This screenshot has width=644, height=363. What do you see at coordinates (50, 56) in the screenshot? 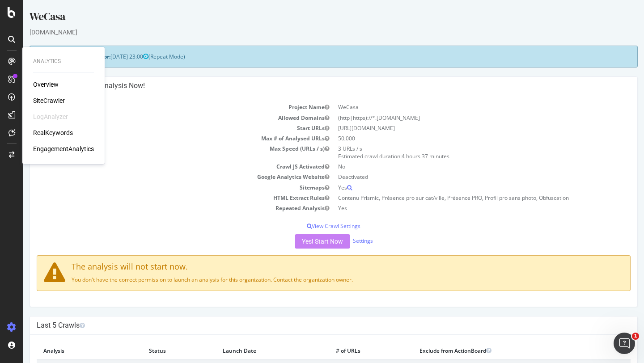
I see `strong: Next Launch Scheduled for:` at bounding box center [50, 56].